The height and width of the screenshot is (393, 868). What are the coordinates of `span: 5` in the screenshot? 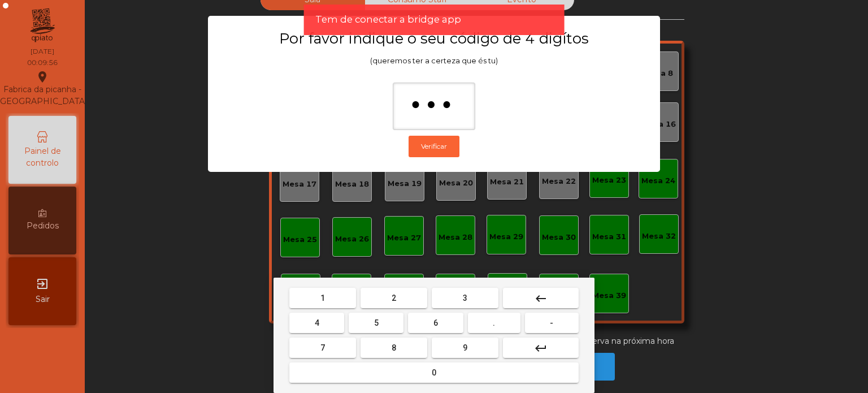 It's located at (376, 323).